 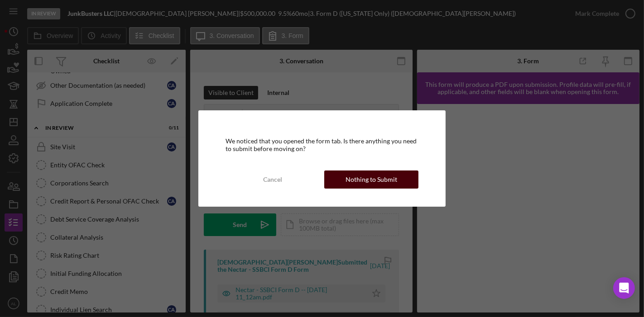 I want to click on div: Open Intercom Messenger, so click(x=624, y=288).